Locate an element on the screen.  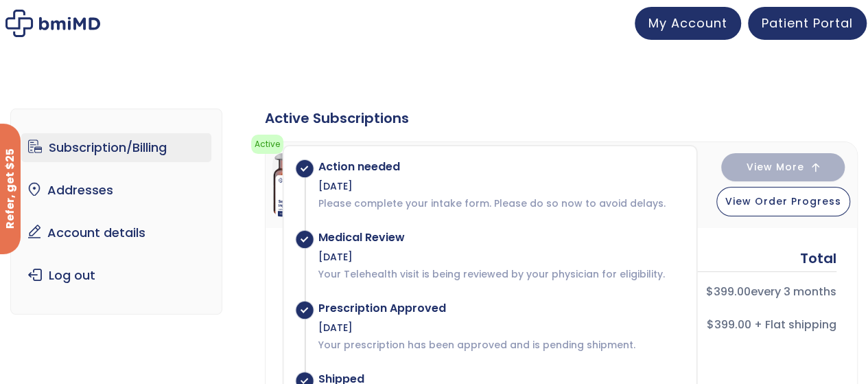
a: Log out is located at coordinates (116, 275).